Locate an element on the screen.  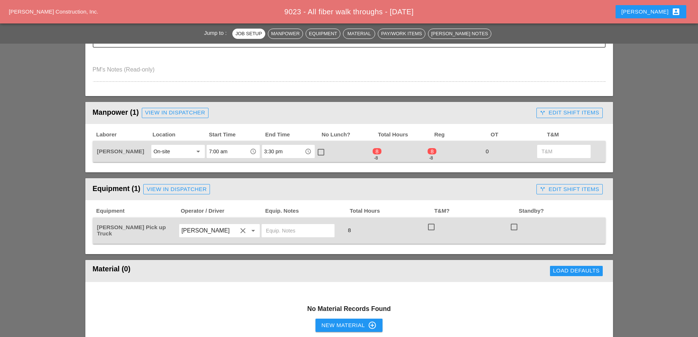
span: Reg is located at coordinates (462, 134).